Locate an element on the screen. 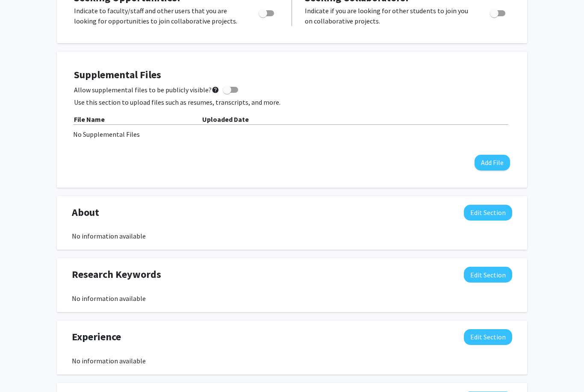 The width and height of the screenshot is (584, 392). h4: Supplemental Files is located at coordinates (292, 75).